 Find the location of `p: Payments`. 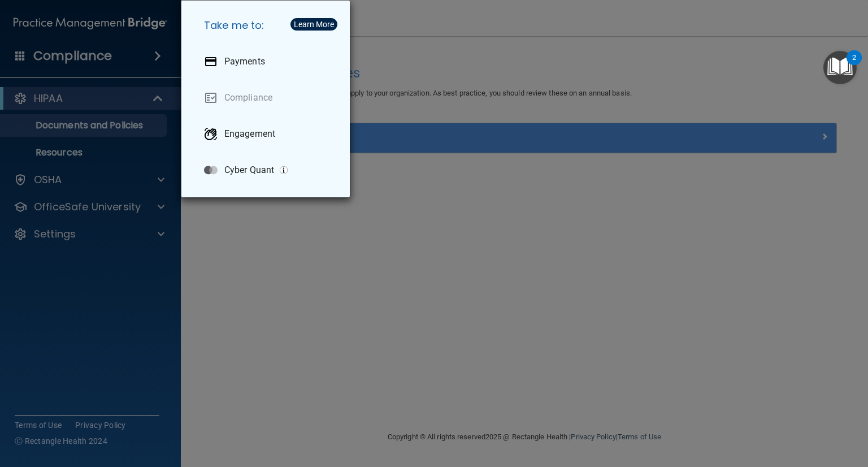

p: Payments is located at coordinates (245, 62).